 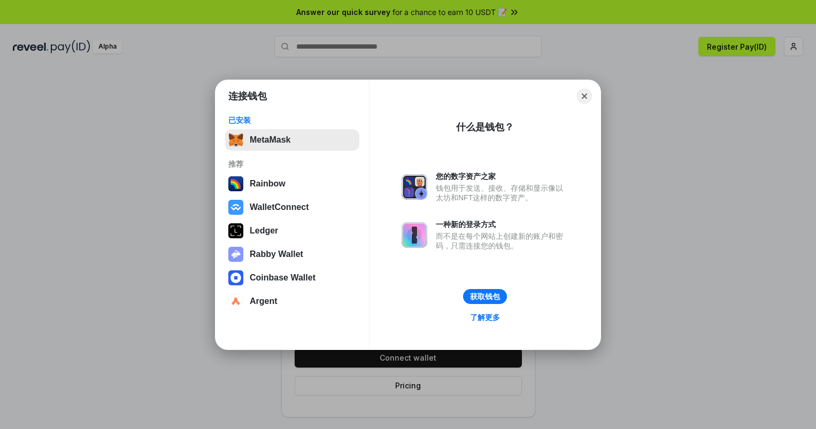 I want to click on button: Close, so click(x=584, y=96).